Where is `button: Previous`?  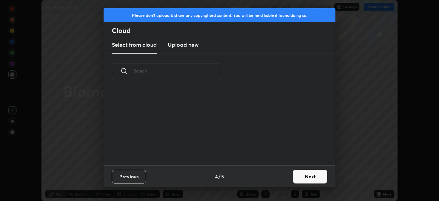 button: Previous is located at coordinates (129, 176).